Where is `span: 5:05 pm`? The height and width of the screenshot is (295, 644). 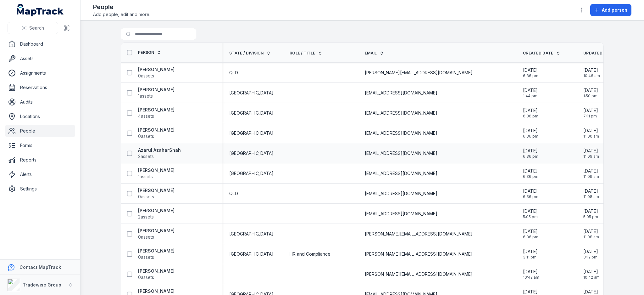 span: 5:05 pm is located at coordinates (530, 217).